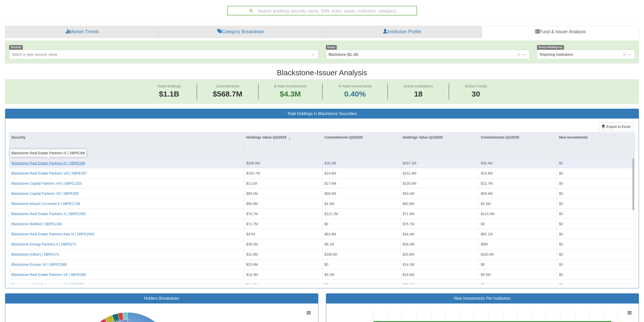 The width and height of the screenshot is (644, 322). I want to click on div: Select or type Security name, so click(34, 54).